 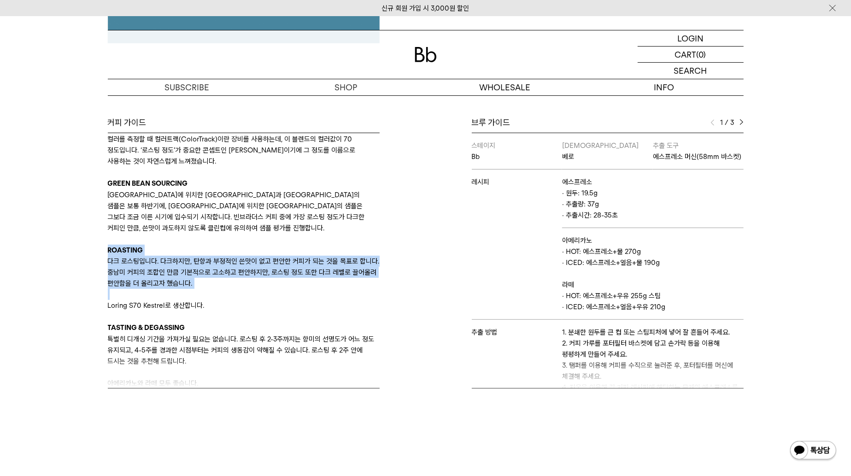 I want to click on p: (0), so click(x=701, y=54).